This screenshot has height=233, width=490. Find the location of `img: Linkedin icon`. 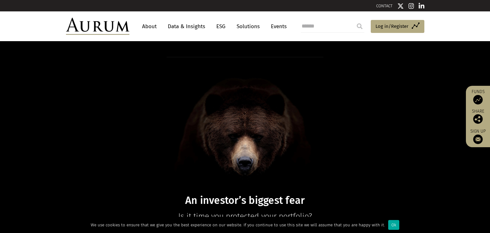

img: Linkedin icon is located at coordinates (421, 6).